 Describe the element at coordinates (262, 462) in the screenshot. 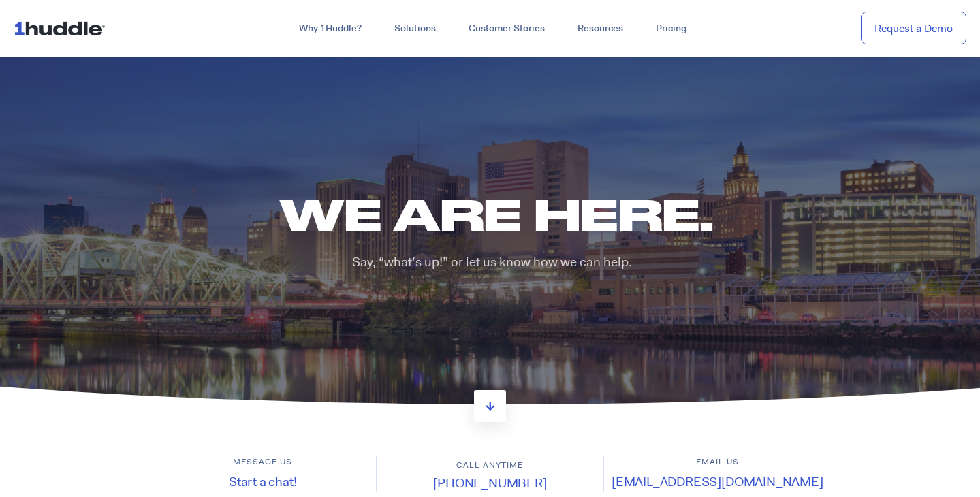

I see `h6: Message us` at that location.